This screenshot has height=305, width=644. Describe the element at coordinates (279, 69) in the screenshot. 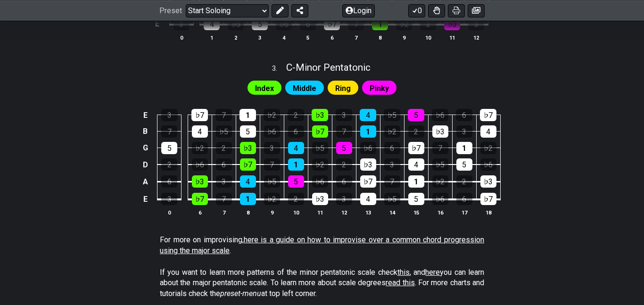

I see `span: 3 .` at that location.